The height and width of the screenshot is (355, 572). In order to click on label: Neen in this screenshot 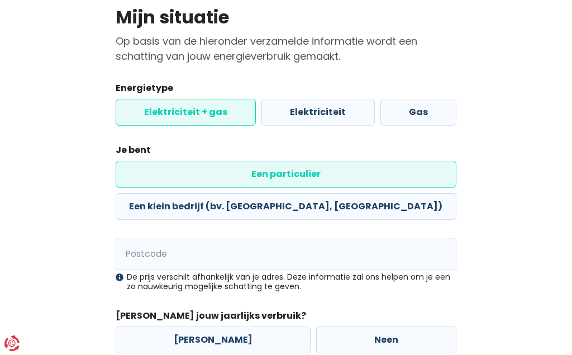, I will do `click(386, 340)`.